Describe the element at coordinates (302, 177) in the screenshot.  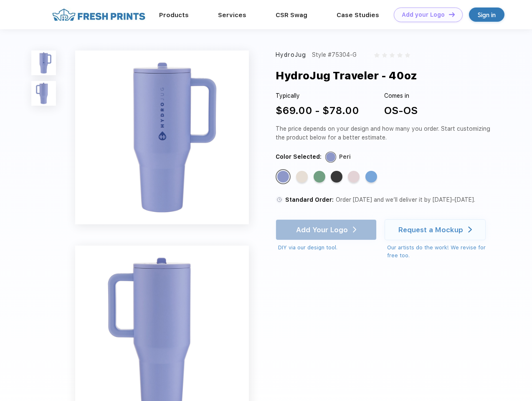
I see `div: Cream` at that location.